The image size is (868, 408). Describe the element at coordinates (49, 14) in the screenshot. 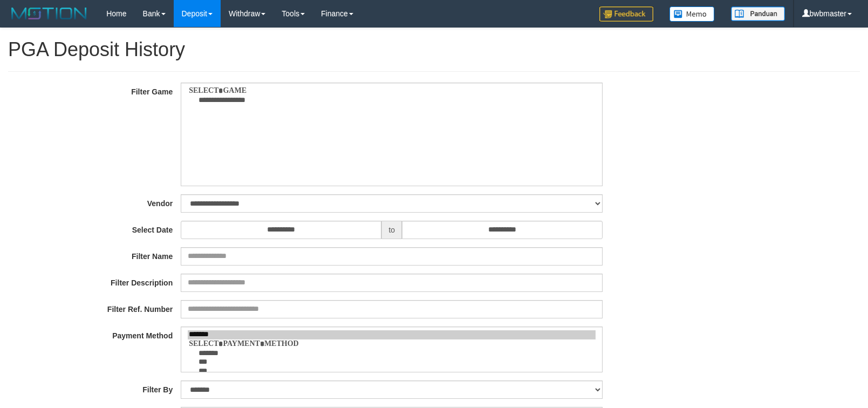

I see `img: MOTION_logo.png` at that location.